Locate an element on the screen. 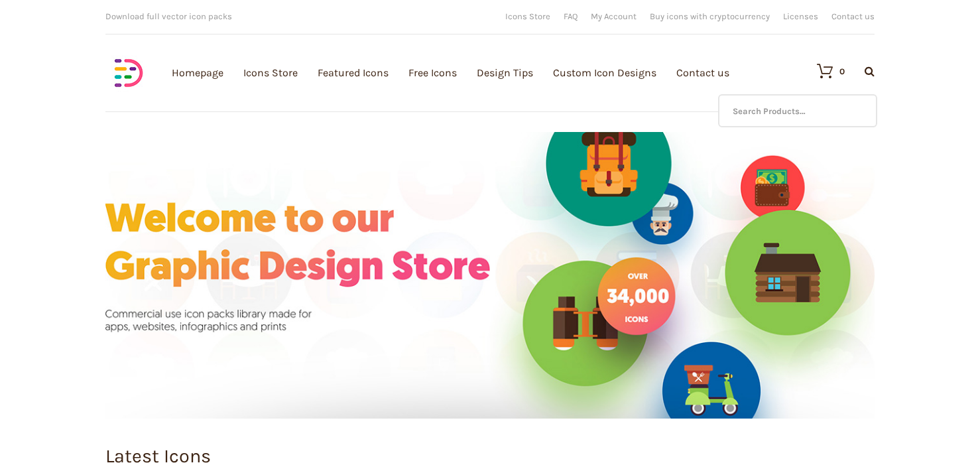 The height and width of the screenshot is (463, 980). a: My Account is located at coordinates (613, 16).